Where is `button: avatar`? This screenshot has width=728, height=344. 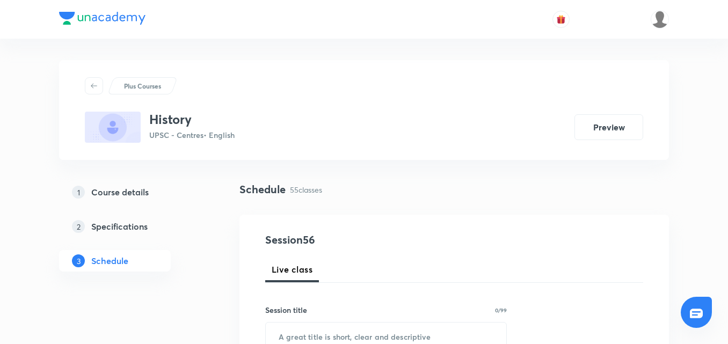 button: avatar is located at coordinates (561, 19).